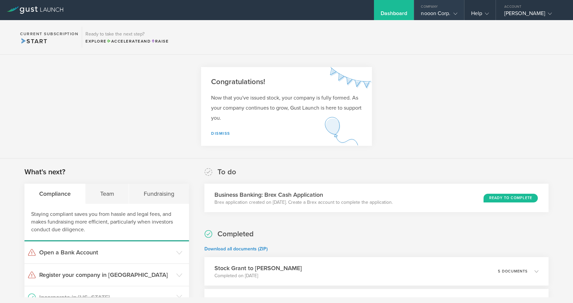  Describe the element at coordinates (235, 234) in the screenshot. I see `h2: Completed` at that location.